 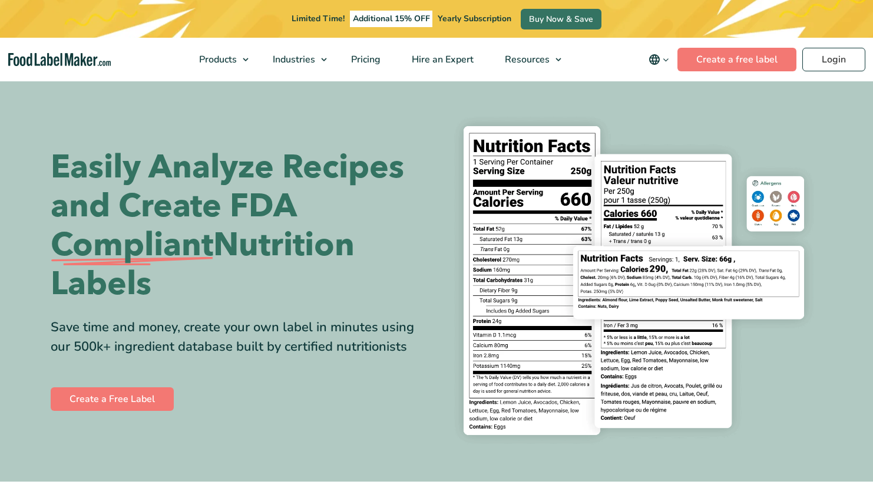 I want to click on span: Yearly Subscription, so click(x=474, y=18).